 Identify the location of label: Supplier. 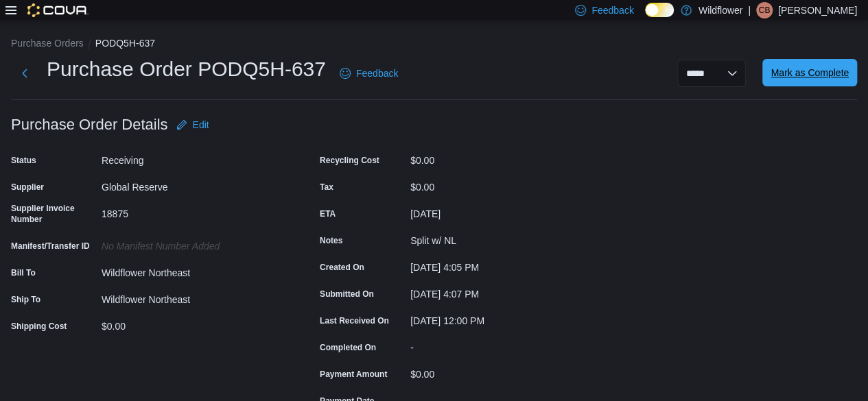
(27, 187).